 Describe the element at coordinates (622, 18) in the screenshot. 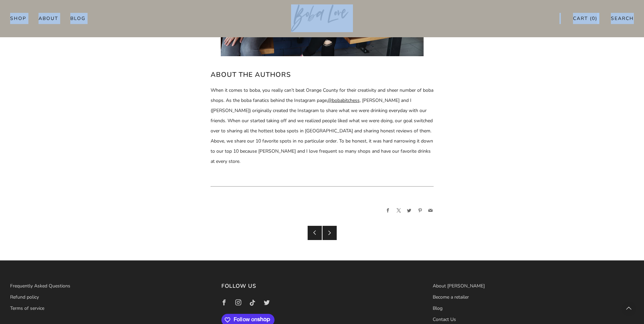

I see `a: Search` at that location.